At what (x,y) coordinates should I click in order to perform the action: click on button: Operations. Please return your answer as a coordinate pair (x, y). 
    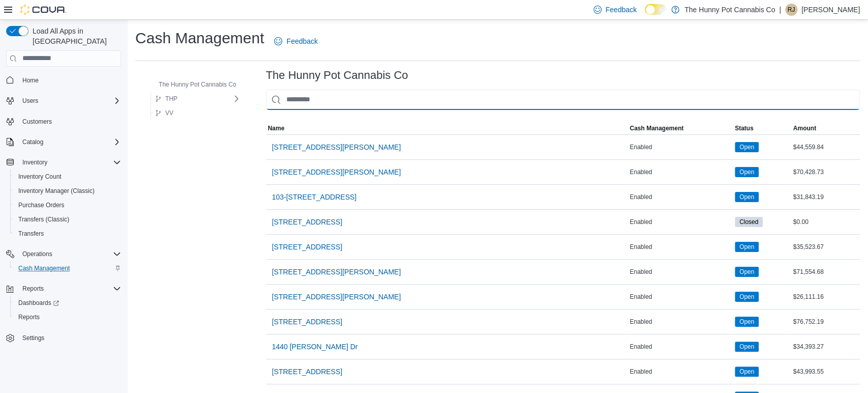
    Looking at the image, I should click on (64, 254).